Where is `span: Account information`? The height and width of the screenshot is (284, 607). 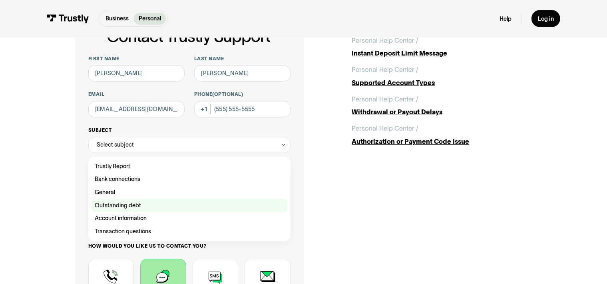
span: Account information is located at coordinates (121, 218).